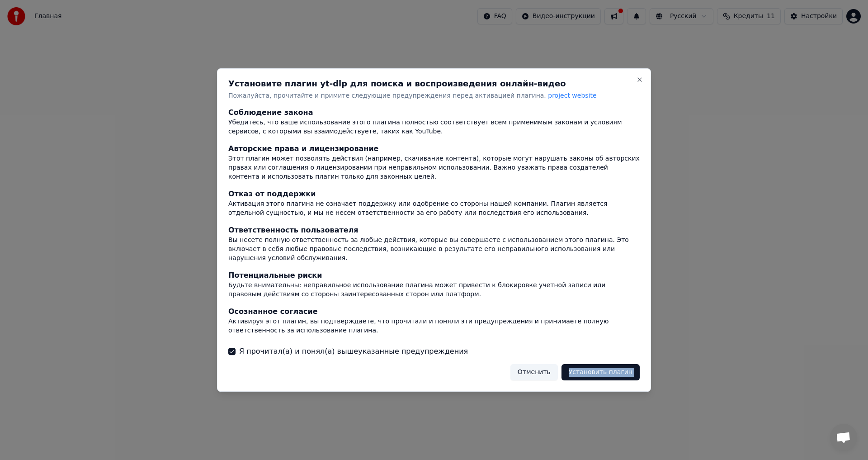 This screenshot has width=868, height=460. Describe the element at coordinates (434, 84) in the screenshot. I see `h2: Установите плагин yt-dlp для поиска и воспроизведения онлайн-видео` at that location.